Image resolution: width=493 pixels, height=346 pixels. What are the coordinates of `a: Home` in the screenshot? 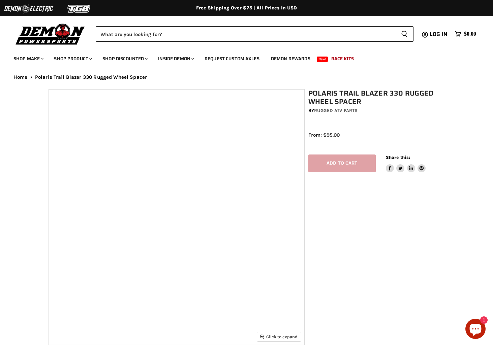 It's located at (21, 77).